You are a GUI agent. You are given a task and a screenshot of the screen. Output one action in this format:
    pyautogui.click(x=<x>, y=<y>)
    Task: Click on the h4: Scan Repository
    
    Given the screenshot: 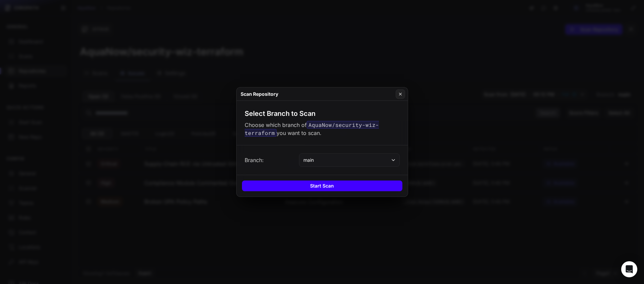 What is the action you would take?
    pyautogui.click(x=259, y=94)
    